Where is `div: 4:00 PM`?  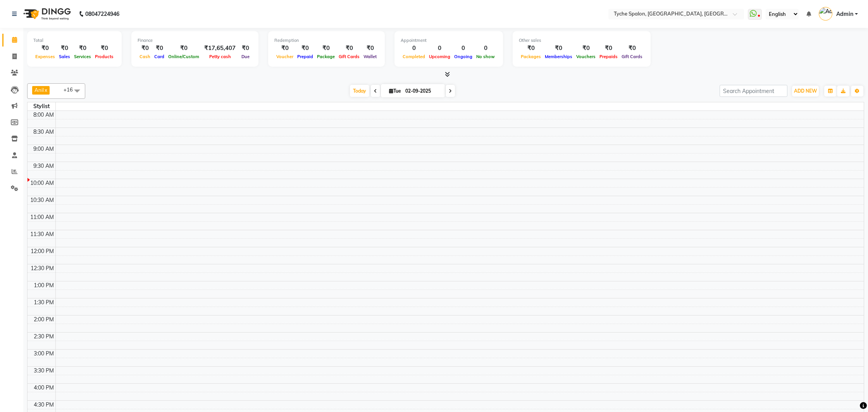
div: 4:00 PM is located at coordinates (44, 388).